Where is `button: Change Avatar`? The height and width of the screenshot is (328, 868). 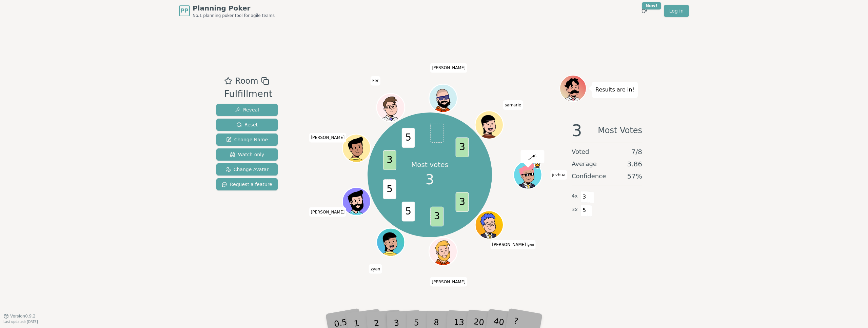 button: Change Avatar is located at coordinates (246, 169).